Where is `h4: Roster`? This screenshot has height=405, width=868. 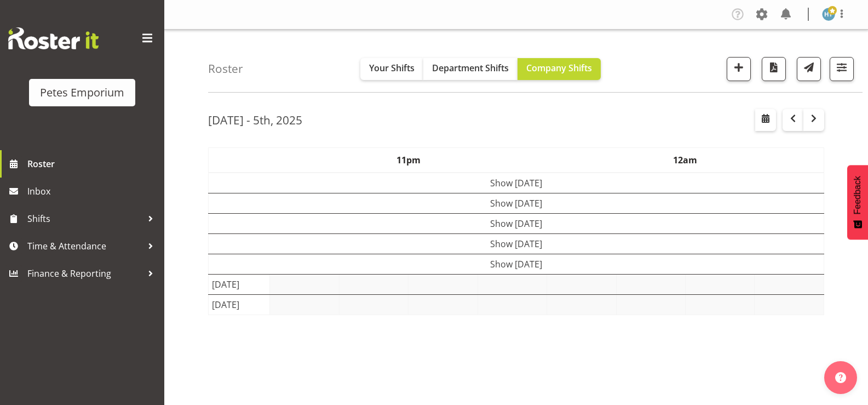
h4: Roster is located at coordinates (226, 69).